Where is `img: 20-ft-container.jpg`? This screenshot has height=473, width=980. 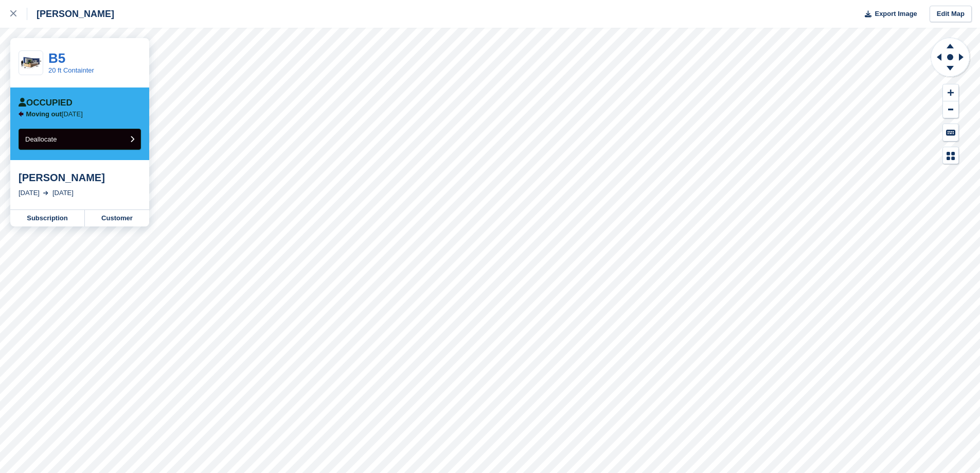
img: 20-ft-container.jpg is located at coordinates (31, 63).